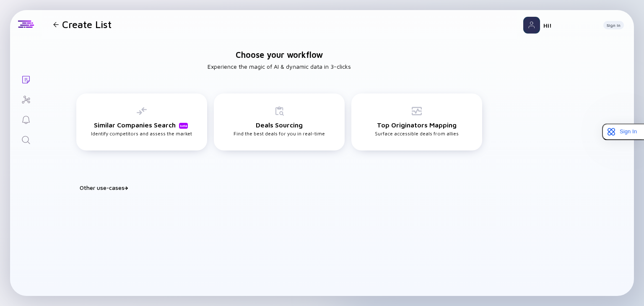 This screenshot has height=306, width=644. I want to click on div: Hi!, so click(570, 25).